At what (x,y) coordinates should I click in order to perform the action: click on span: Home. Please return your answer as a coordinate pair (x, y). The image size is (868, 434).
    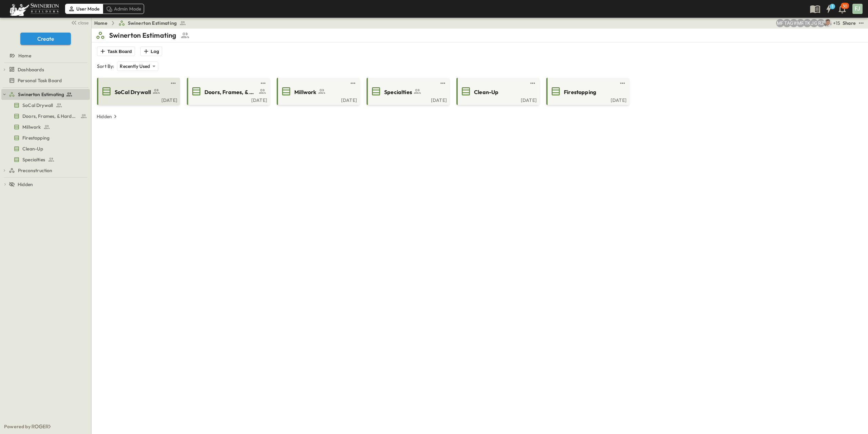
    Looking at the image, I should click on (25, 56).